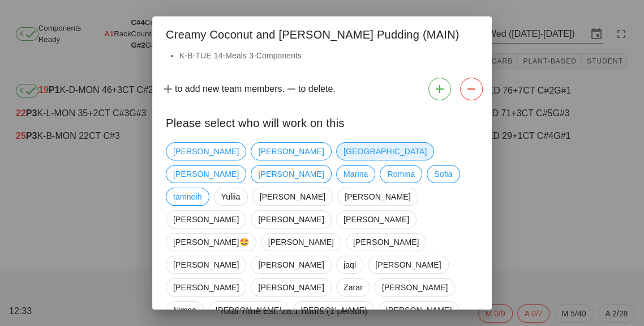  I want to click on span: tamneih, so click(188, 196).